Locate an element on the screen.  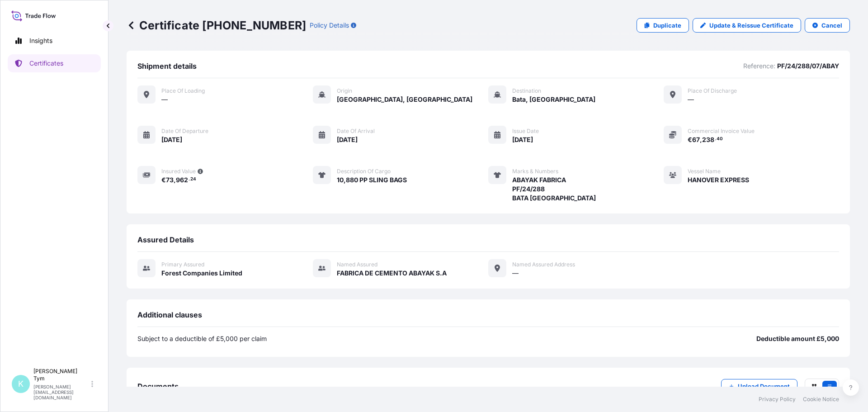
p: Cancel is located at coordinates (832, 25).